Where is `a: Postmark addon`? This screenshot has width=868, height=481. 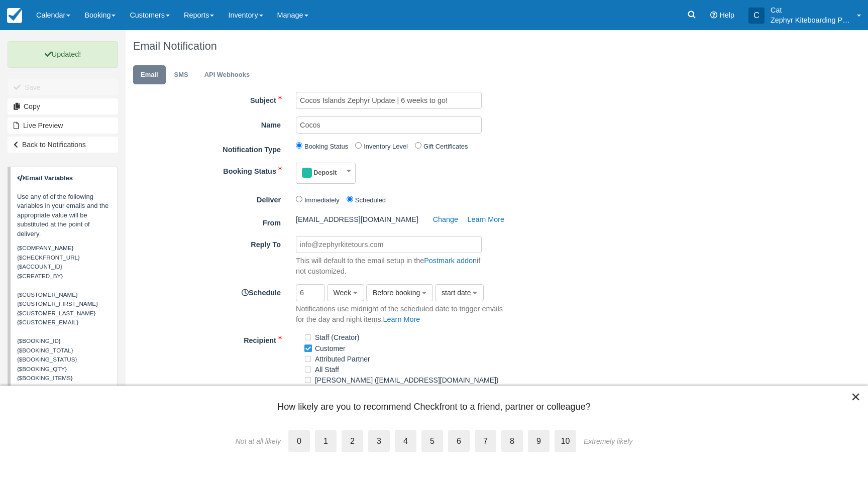 a: Postmark addon is located at coordinates (450, 261).